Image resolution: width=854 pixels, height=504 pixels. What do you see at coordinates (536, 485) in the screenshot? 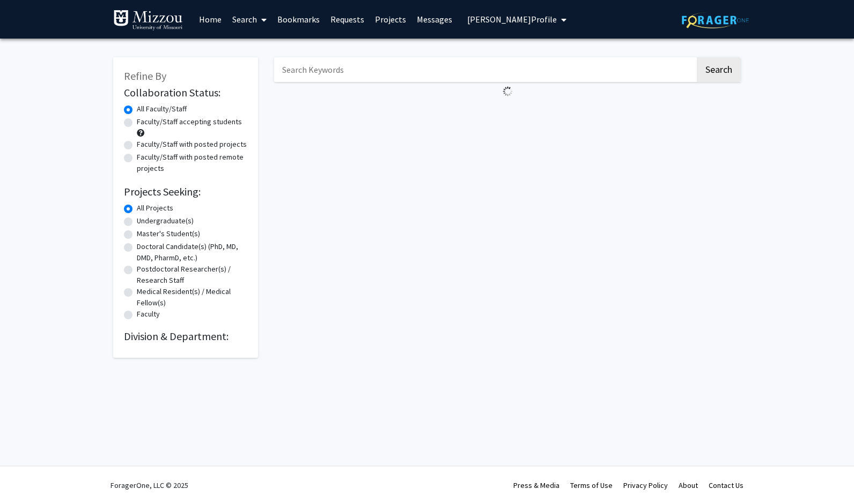
I see `a: Press & Media` at bounding box center [536, 485].